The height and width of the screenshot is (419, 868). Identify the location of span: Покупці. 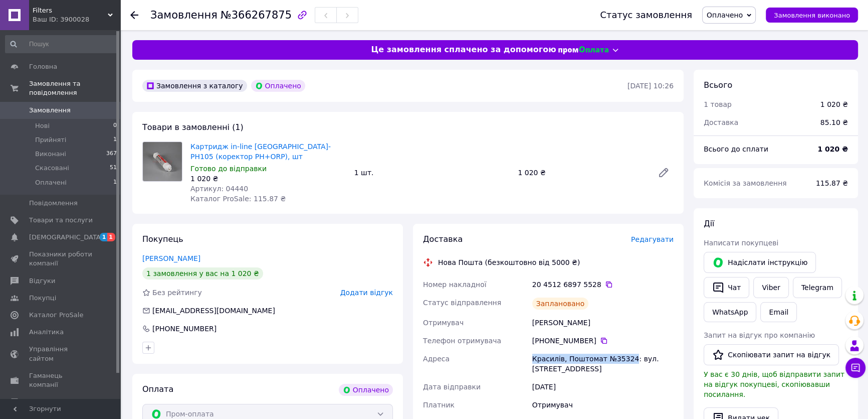
(43, 298).